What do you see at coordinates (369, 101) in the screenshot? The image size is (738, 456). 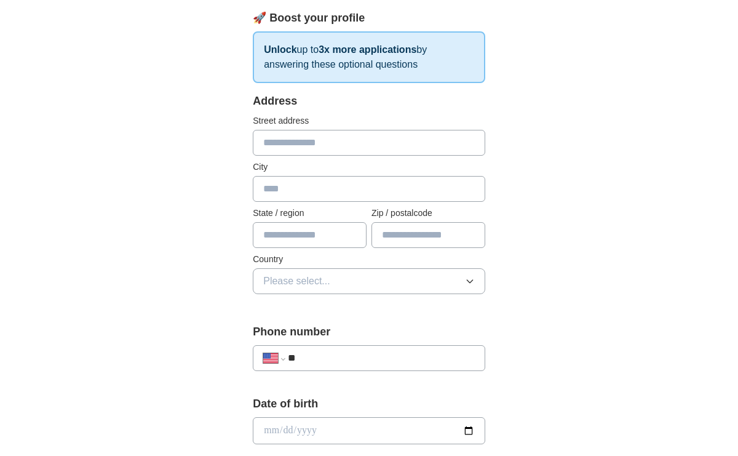 I see `div: Address` at bounding box center [369, 101].